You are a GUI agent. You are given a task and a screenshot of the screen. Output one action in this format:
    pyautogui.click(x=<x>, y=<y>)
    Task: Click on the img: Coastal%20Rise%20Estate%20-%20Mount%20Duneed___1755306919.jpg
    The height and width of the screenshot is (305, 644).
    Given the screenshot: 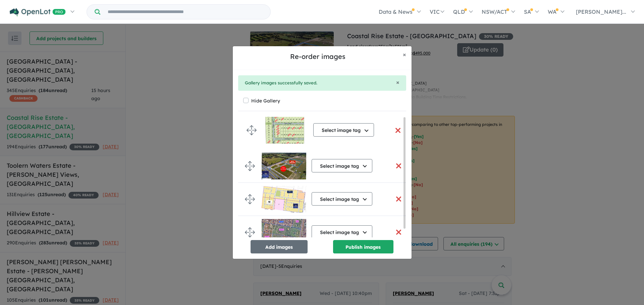 What is the action you would take?
    pyautogui.click(x=284, y=232)
    